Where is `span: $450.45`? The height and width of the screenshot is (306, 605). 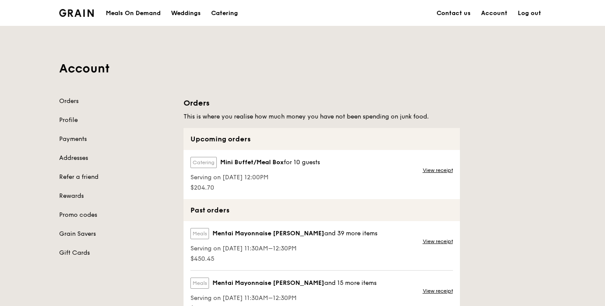 span: $450.45 is located at coordinates (284, 259).